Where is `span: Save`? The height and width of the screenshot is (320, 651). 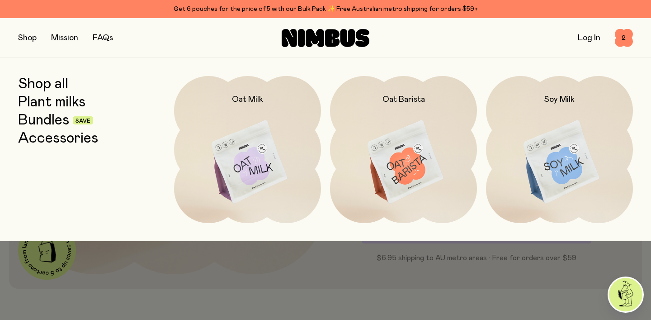
span: Save is located at coordinates (83, 121).